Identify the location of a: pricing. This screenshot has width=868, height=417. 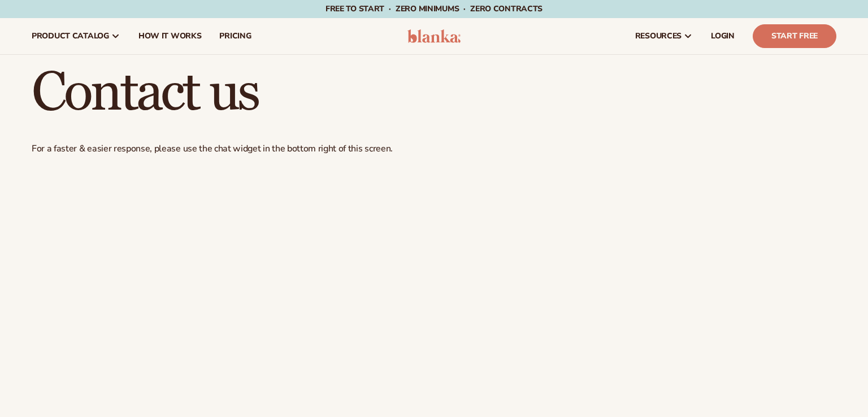
(235, 36).